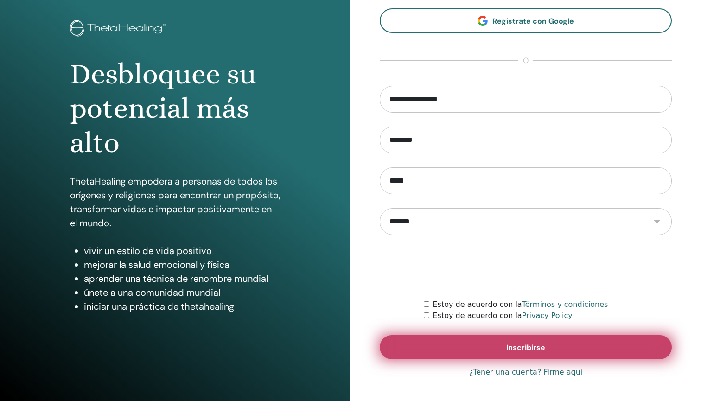 Image resolution: width=701 pixels, height=401 pixels. Describe the element at coordinates (175, 202) in the screenshot. I see `p: ThetaHealing empodera a personas de todos los orígenes y religiones para encontrar un propósito, ...` at that location.